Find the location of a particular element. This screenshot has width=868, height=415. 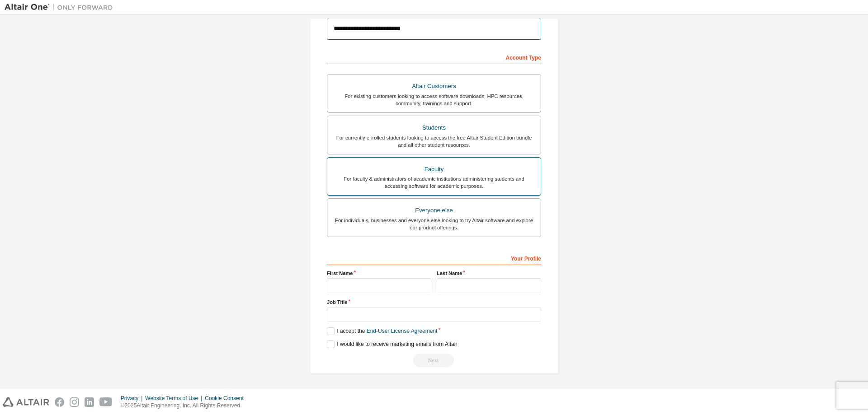

img: Altair One is located at coordinates (61, 7).